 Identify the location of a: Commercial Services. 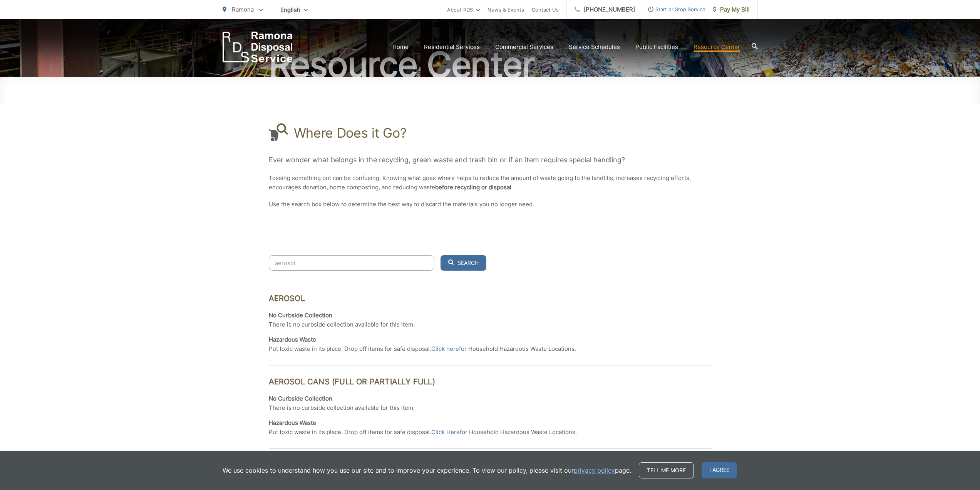
(524, 47).